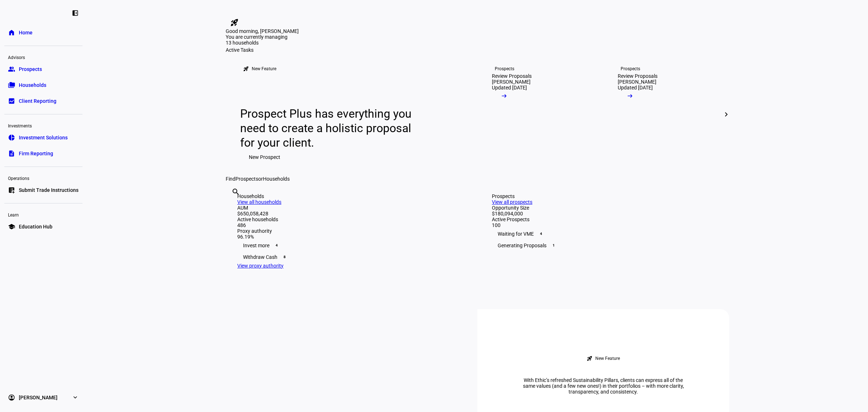 The image size is (868, 412). Describe the element at coordinates (36, 227) in the screenshot. I see `span: Education Hub` at that location.